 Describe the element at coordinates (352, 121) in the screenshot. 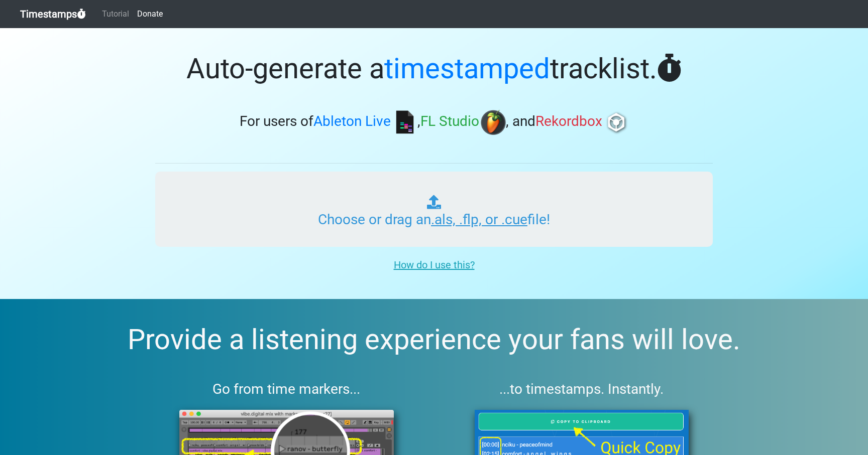

I see `span: Ableton Live` at that location.